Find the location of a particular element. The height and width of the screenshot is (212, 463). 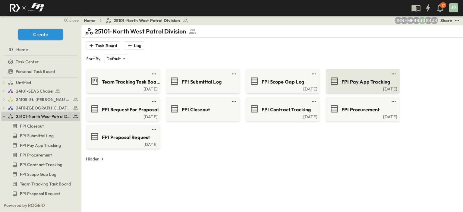

span: 24101-SEAS Chapel is located at coordinates (35, 91).